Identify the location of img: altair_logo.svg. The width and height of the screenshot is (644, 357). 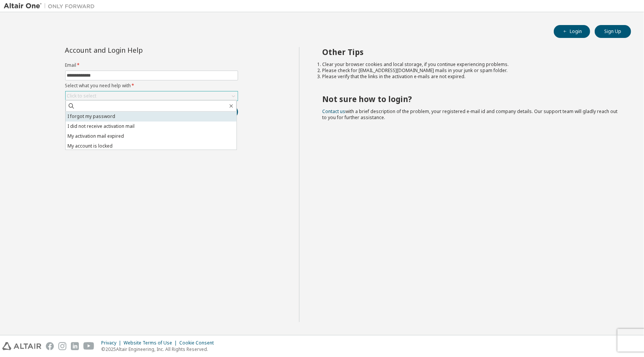
(22, 346).